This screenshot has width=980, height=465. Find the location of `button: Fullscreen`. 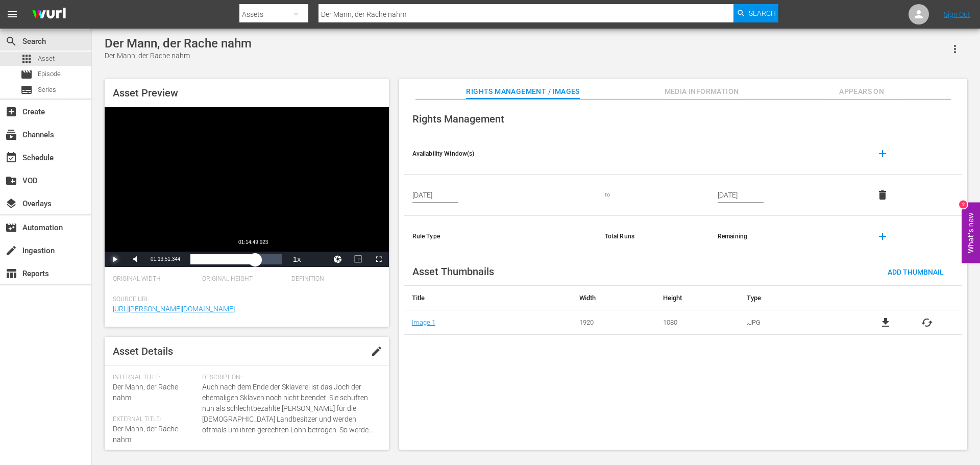

button: Fullscreen is located at coordinates (379, 259).